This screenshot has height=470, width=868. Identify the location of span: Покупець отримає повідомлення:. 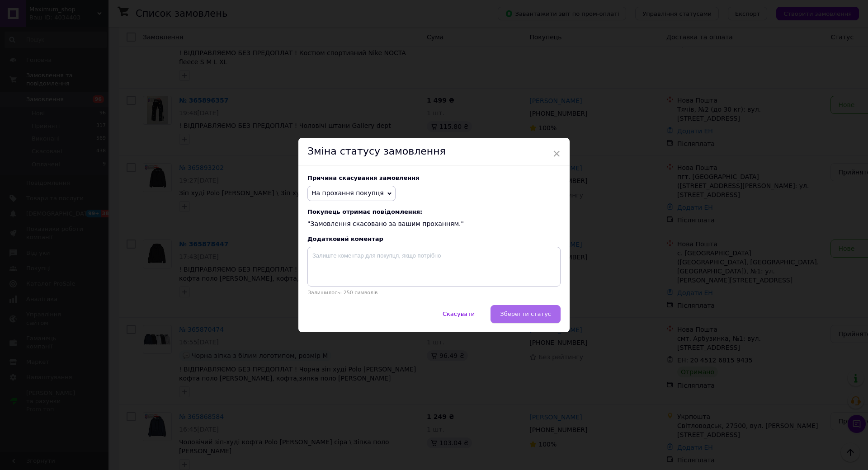
(434, 212).